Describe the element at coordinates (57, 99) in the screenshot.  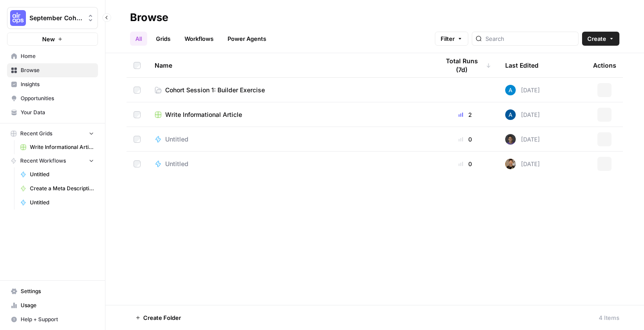
I see `span: Opportunities` at that location.